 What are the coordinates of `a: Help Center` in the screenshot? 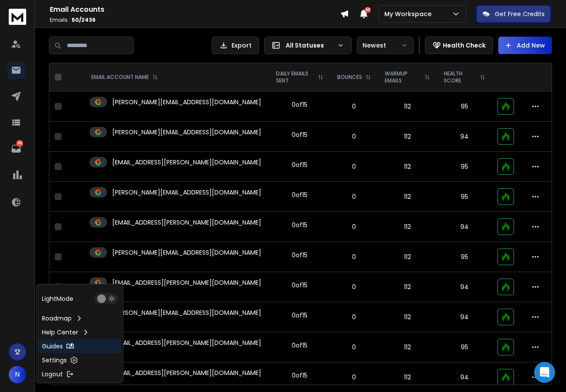 It's located at (80, 333).